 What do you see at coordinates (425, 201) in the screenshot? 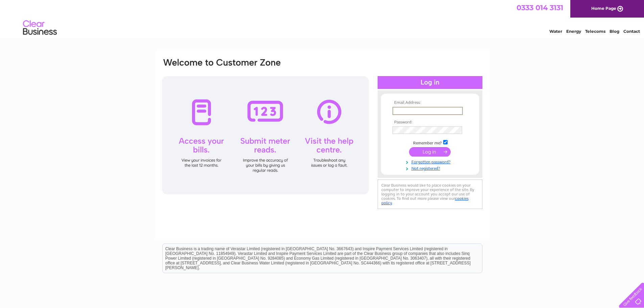
I see `a: cookies policy` at bounding box center [425, 201].